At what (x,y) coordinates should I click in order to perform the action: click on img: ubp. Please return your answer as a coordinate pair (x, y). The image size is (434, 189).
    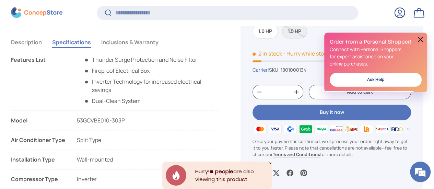
    Looking at the image, I should click on (367, 129).